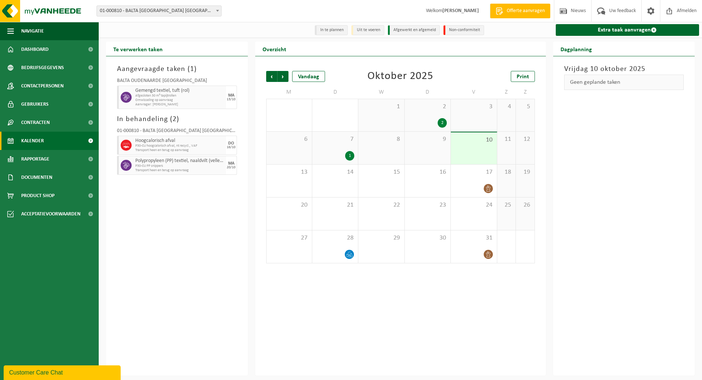  I want to click on span: 24, so click(473, 205).